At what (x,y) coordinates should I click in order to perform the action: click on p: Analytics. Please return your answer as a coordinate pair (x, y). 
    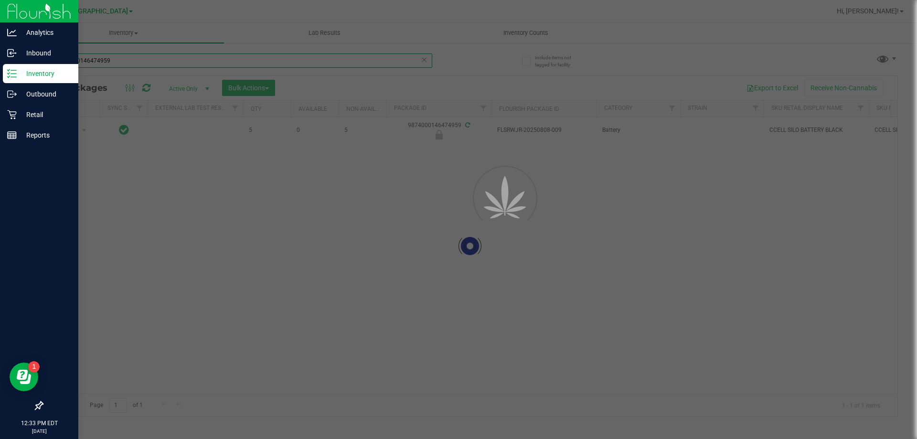
    Looking at the image, I should click on (45, 32).